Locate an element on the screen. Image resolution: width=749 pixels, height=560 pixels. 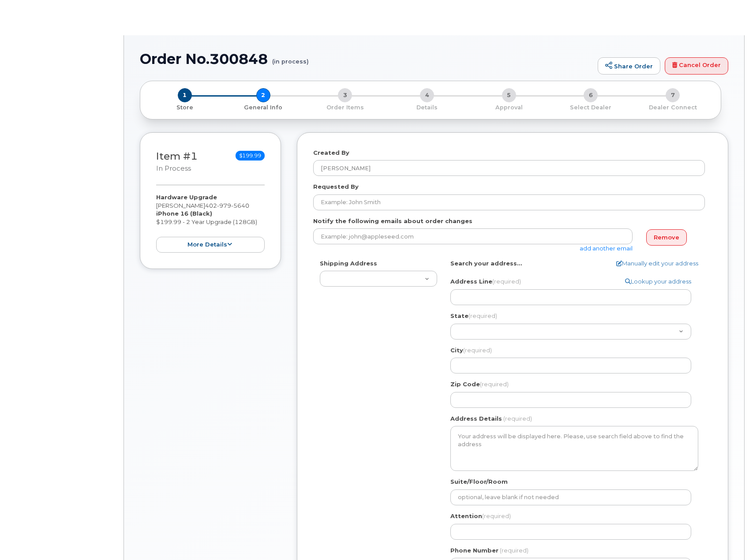
label: Notify the following emails about order changes is located at coordinates (392, 221).